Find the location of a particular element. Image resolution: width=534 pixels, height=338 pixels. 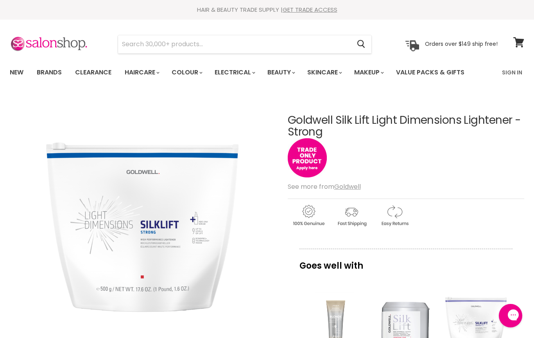

a: Skincare is located at coordinates (324, 72).